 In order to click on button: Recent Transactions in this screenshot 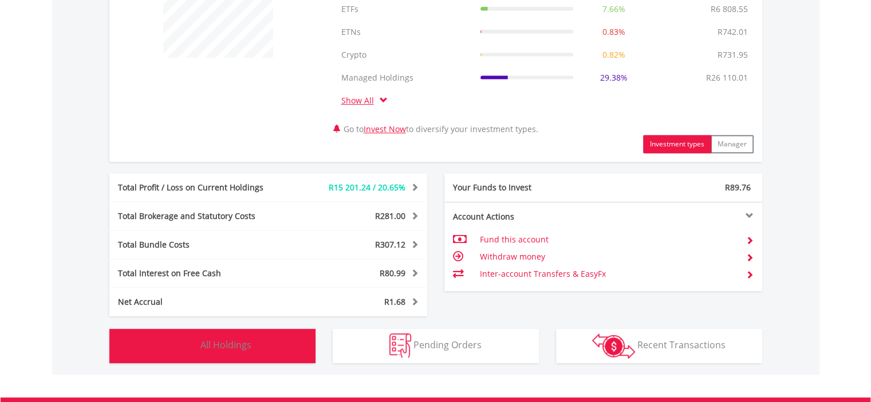, I will do `click(659, 346)`.